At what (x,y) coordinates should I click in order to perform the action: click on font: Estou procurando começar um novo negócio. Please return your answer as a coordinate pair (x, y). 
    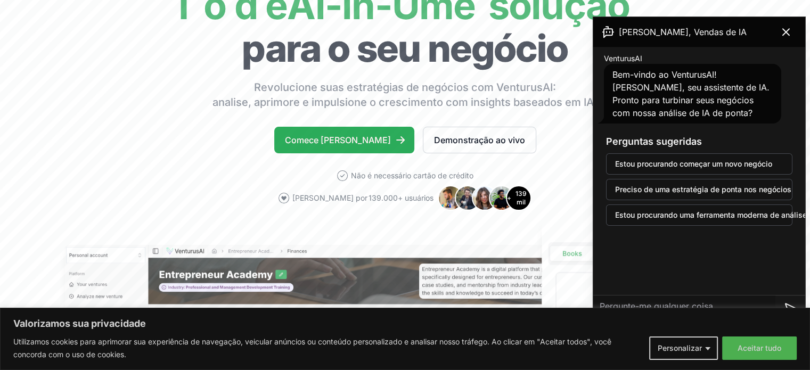
    Looking at the image, I should click on (693, 163).